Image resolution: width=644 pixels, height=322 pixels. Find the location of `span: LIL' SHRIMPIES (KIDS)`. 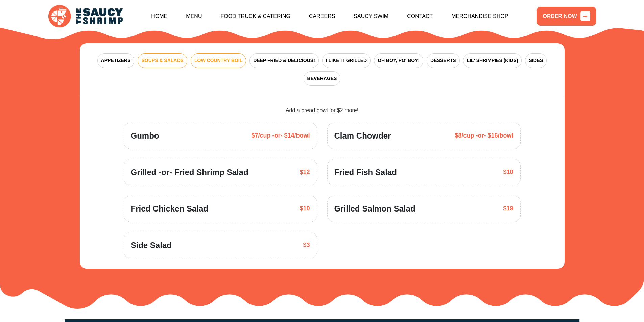

span: LIL' SHRIMPIES (KIDS) is located at coordinates (492, 60).